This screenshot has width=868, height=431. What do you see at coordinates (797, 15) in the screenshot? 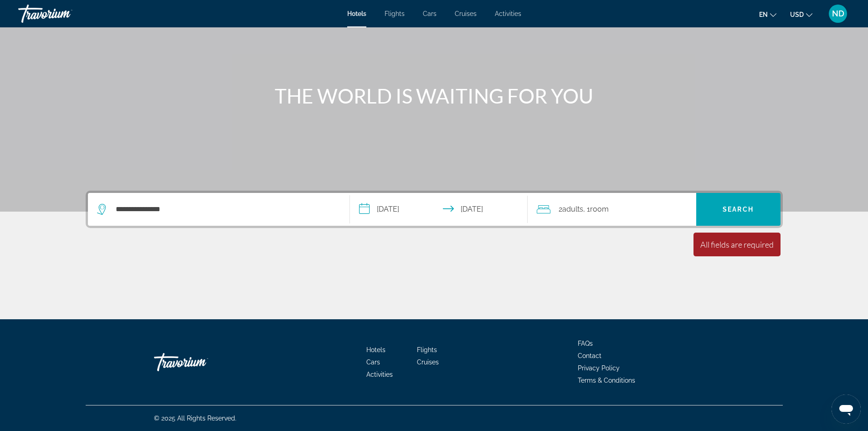
I see `span: USD` at bounding box center [797, 15].